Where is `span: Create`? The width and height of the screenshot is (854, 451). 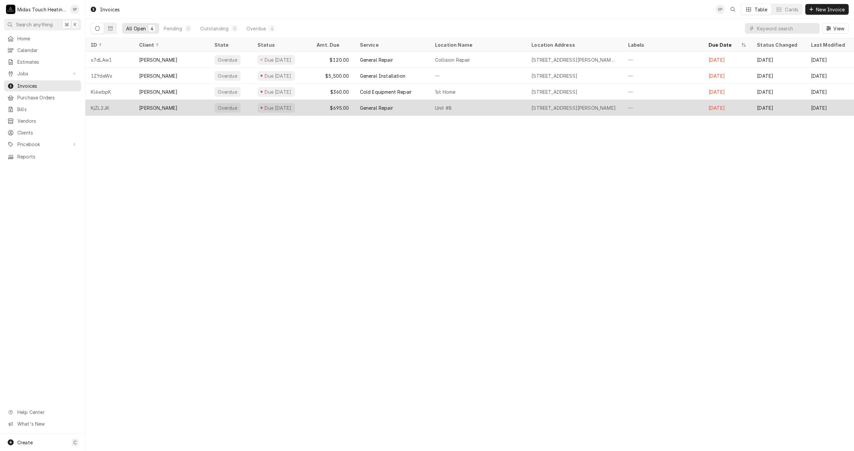 span: Create is located at coordinates (25, 442).